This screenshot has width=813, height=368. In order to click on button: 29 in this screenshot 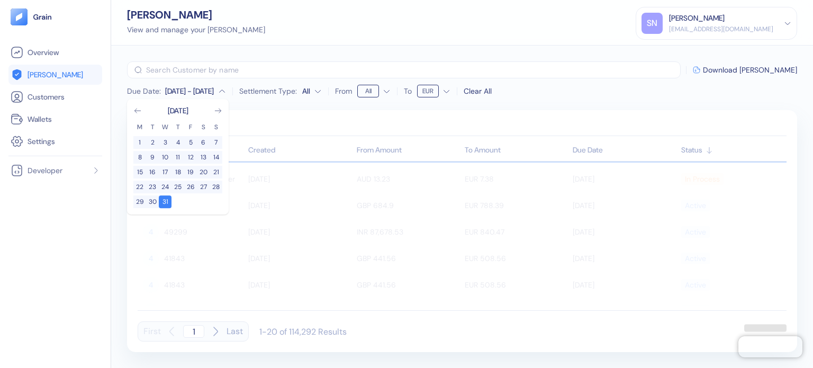, I will do `click(140, 202)`.